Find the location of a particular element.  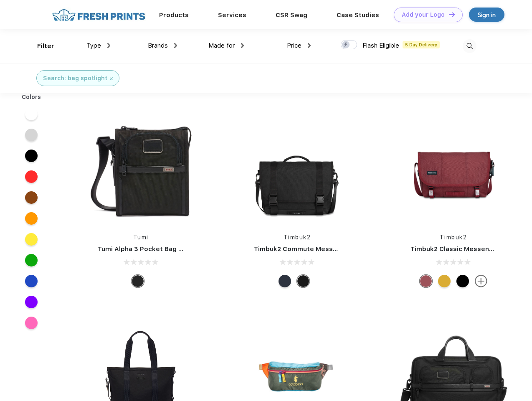

span: Price is located at coordinates (294, 45).